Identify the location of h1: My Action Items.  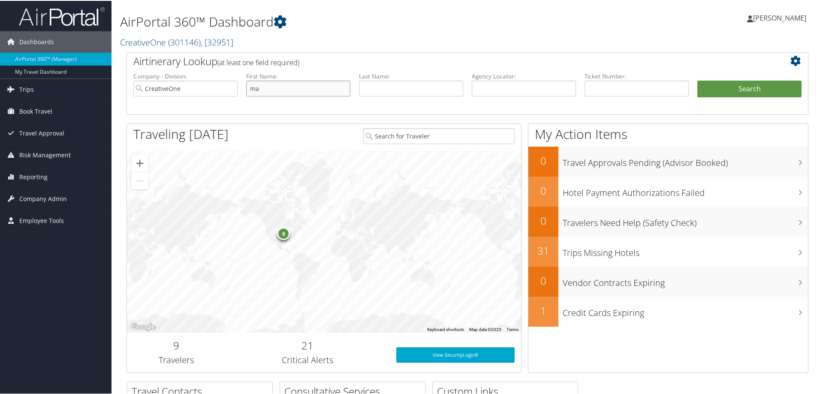
(668, 133).